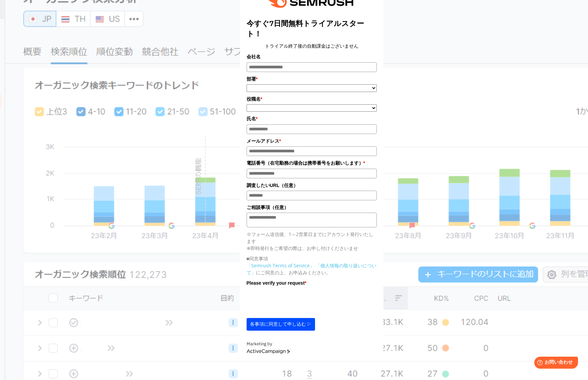 The width and height of the screenshot is (588, 380). I want to click on label: 役職名, so click(312, 99).